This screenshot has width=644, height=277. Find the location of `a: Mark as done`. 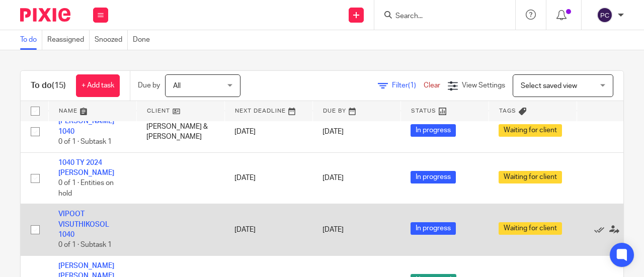

a: Mark as done is located at coordinates (602, 230).